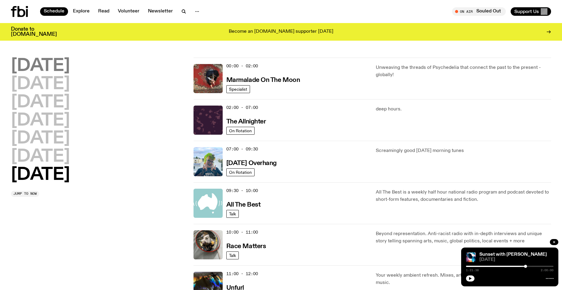  What do you see at coordinates (531, 12) in the screenshot?
I see `button: Support Us` at bounding box center [531, 12].